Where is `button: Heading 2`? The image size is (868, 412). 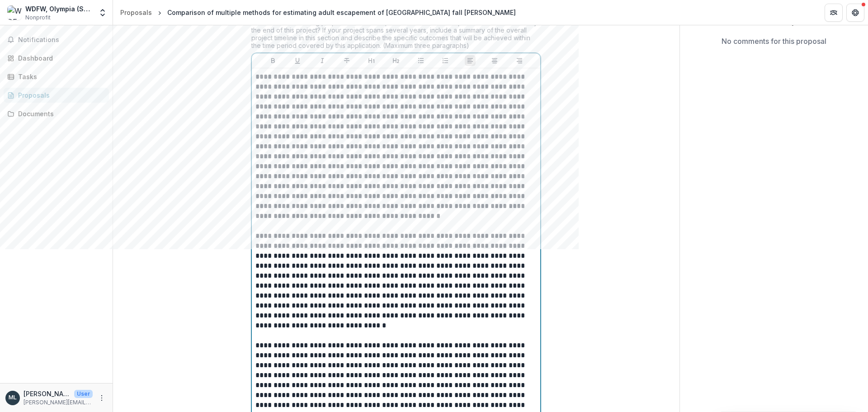
button: Heading 2 is located at coordinates (397, 61).